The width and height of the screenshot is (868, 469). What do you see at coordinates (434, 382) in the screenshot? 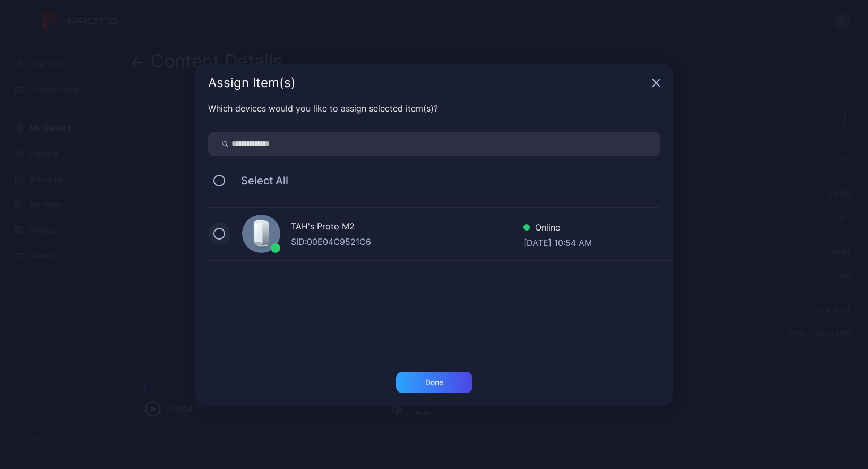
I see `button: Done` at bounding box center [434, 382].